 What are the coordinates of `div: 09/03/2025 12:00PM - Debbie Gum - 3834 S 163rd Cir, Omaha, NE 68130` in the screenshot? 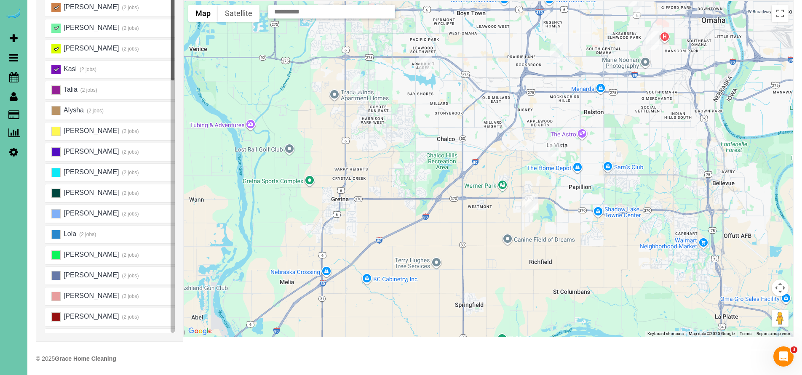 It's located at (425, 64).